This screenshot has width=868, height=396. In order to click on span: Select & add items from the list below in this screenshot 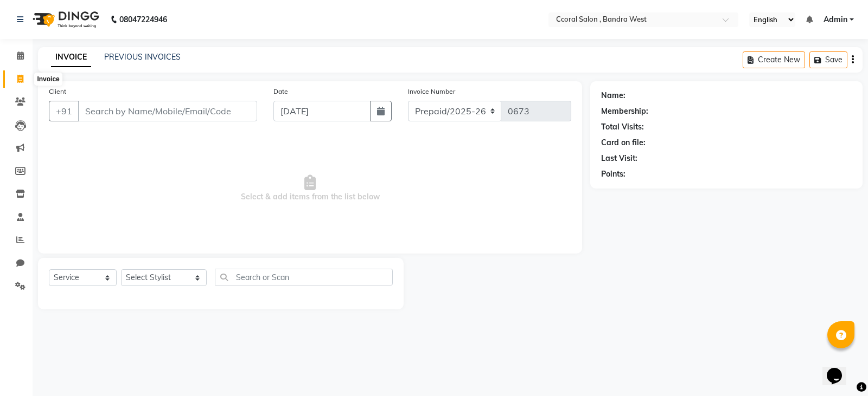, I will do `click(310, 189)`.